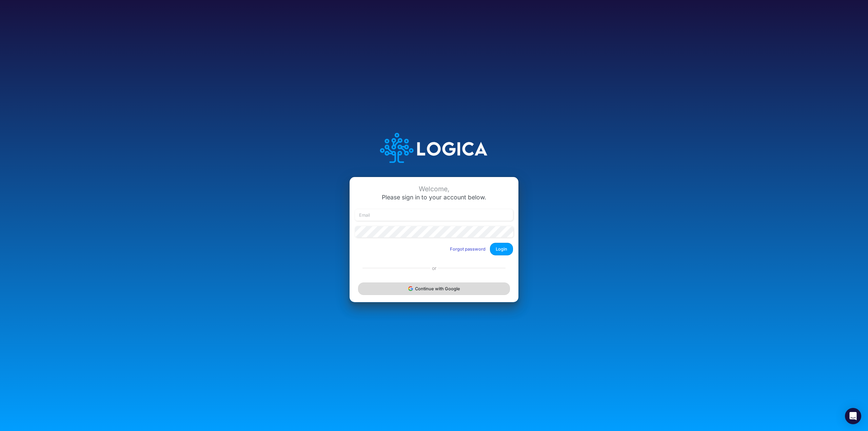  I want to click on button: Login, so click(502, 248).